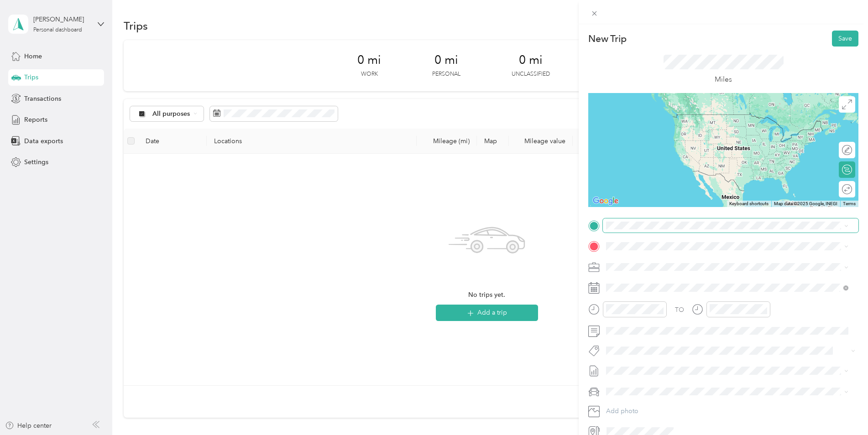  What do you see at coordinates (730, 411) in the screenshot?
I see `button: Add photo` at bounding box center [730, 411].